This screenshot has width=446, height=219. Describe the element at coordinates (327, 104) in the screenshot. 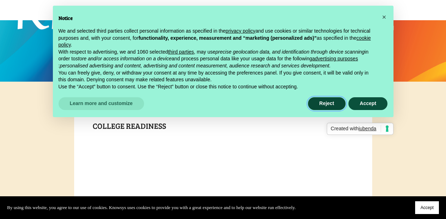

I see `button: Reject` at that location.